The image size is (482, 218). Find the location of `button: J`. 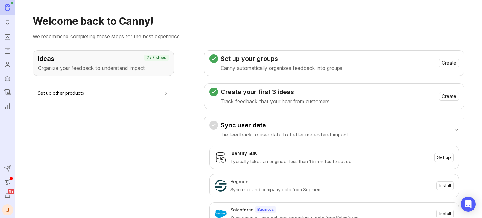

button: J is located at coordinates (8, 210).